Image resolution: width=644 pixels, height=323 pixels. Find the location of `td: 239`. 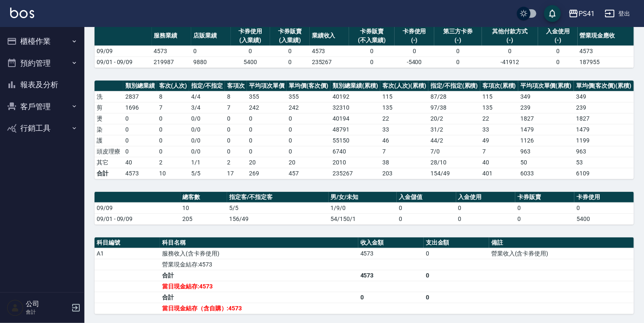

td: 239 is located at coordinates (546, 108).